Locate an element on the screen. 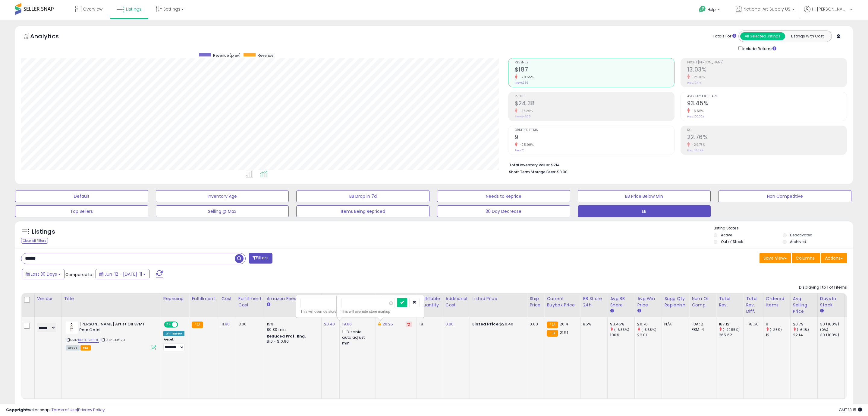 The width and height of the screenshot is (868, 416). small: Avg Win Price. is located at coordinates (639, 311).